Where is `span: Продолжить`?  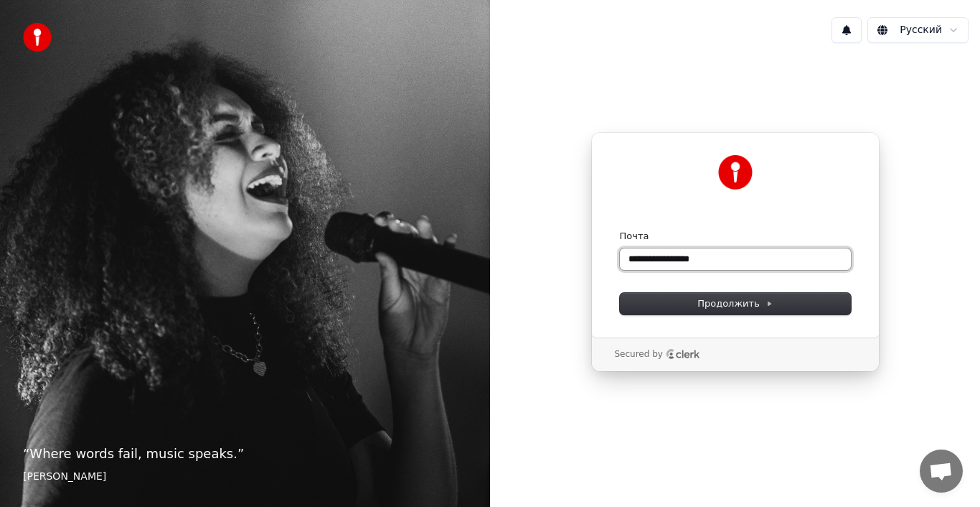 span: Продолжить is located at coordinates (735, 304).